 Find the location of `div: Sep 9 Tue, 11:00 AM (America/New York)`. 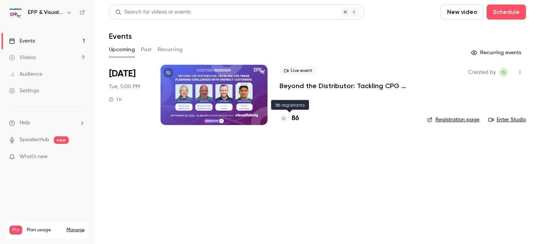

div: Sep 9 Tue, 11:00 AM (America/New York) is located at coordinates (129, 95).